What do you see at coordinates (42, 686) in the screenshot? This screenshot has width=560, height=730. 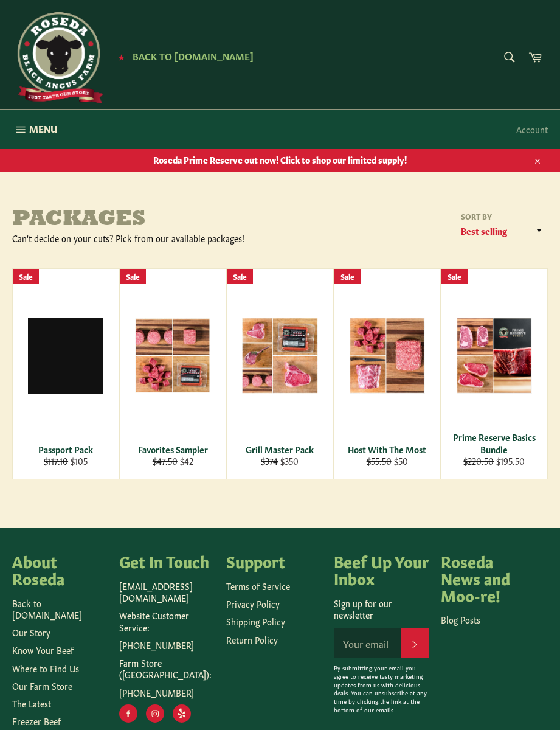 I see `a: Our Farm Store` at bounding box center [42, 686].